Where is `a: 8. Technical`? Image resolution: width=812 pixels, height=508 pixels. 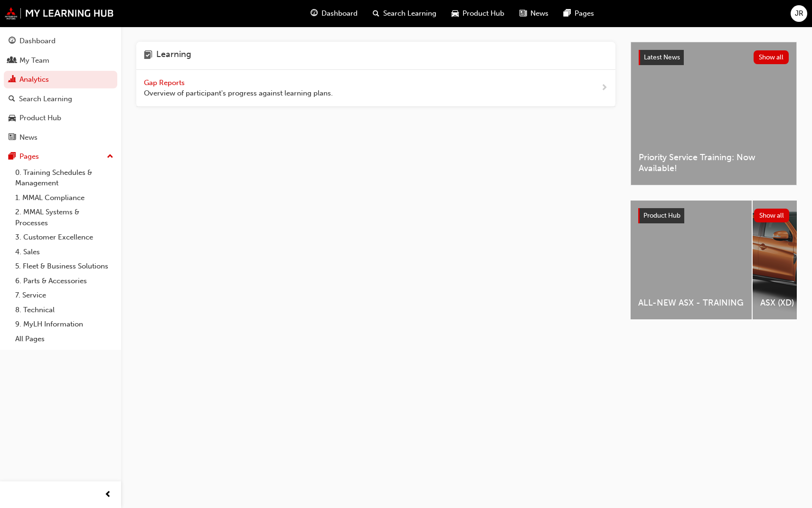 a: 8. Technical is located at coordinates (64, 310).